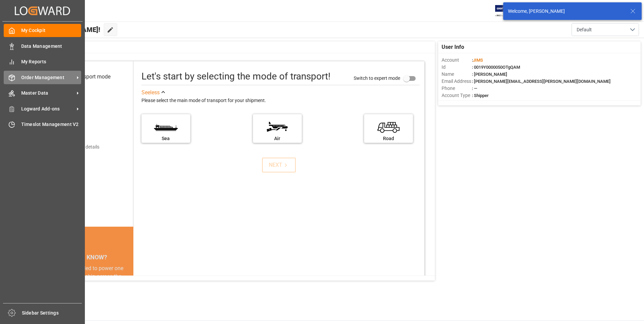 Image resolution: width=644 pixels, height=324 pixels. What do you see at coordinates (48, 78) in the screenshot?
I see `span: Order Management` at bounding box center [48, 78].